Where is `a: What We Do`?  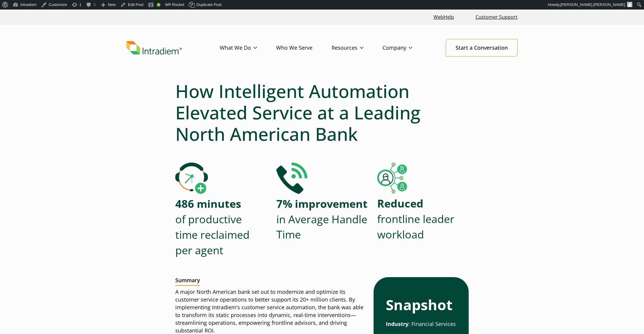 a: What We Do is located at coordinates (248, 48).